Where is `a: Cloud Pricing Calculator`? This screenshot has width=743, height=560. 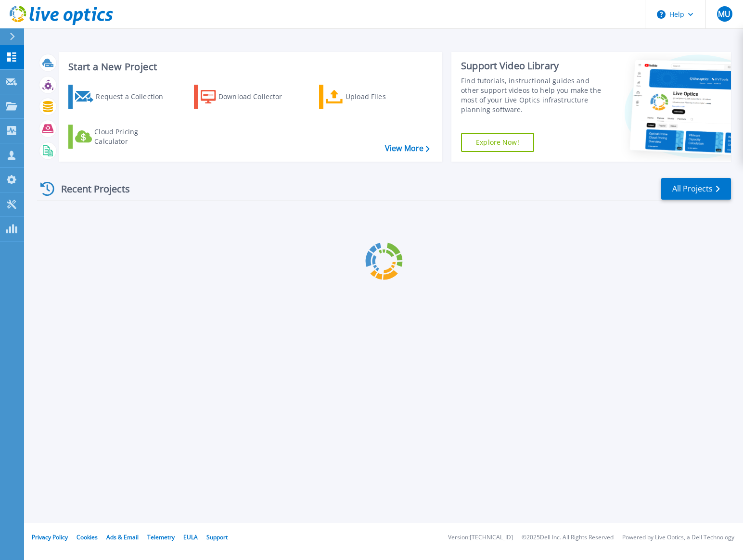 a: Cloud Pricing Calculator is located at coordinates (122, 136).